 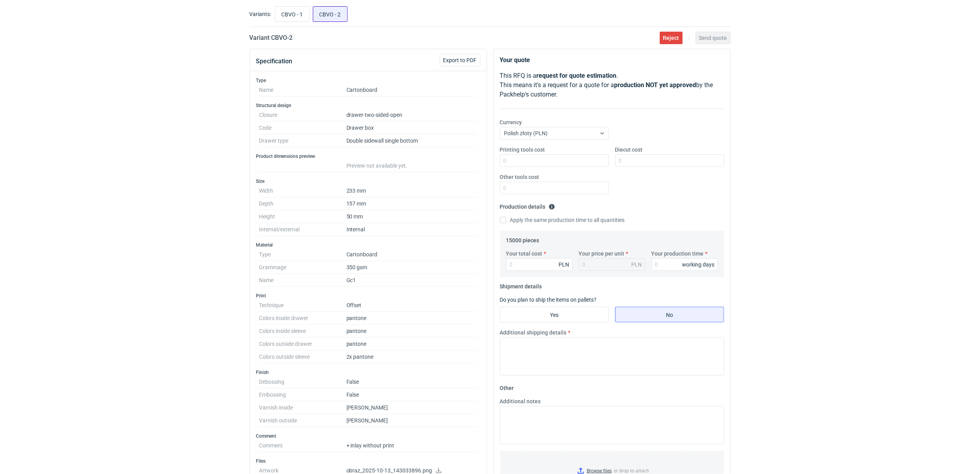 I want to click on dd: Double sidewall single bottom, so click(x=412, y=141).